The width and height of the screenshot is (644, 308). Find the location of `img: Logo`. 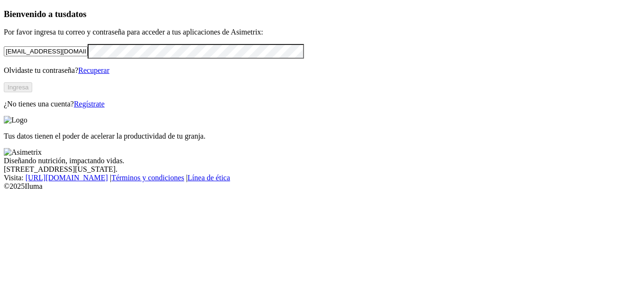

img: Logo is located at coordinates (16, 120).